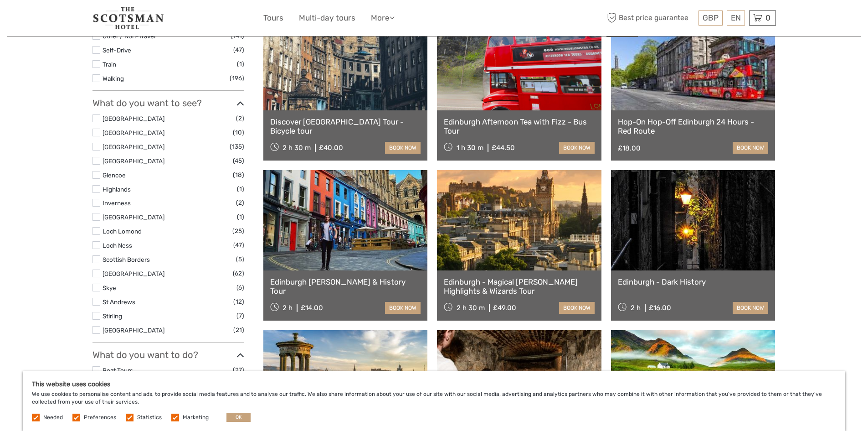 This screenshot has width=868, height=431. I want to click on label: Statistics, so click(149, 417).